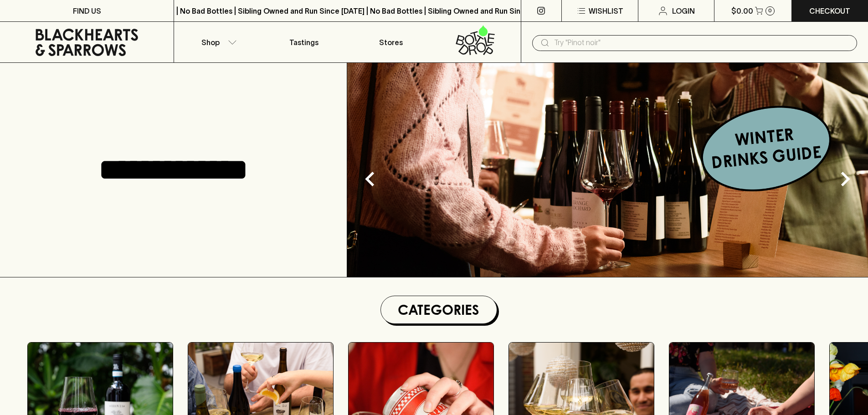  Describe the element at coordinates (391, 42) in the screenshot. I see `a: Stores` at that location.